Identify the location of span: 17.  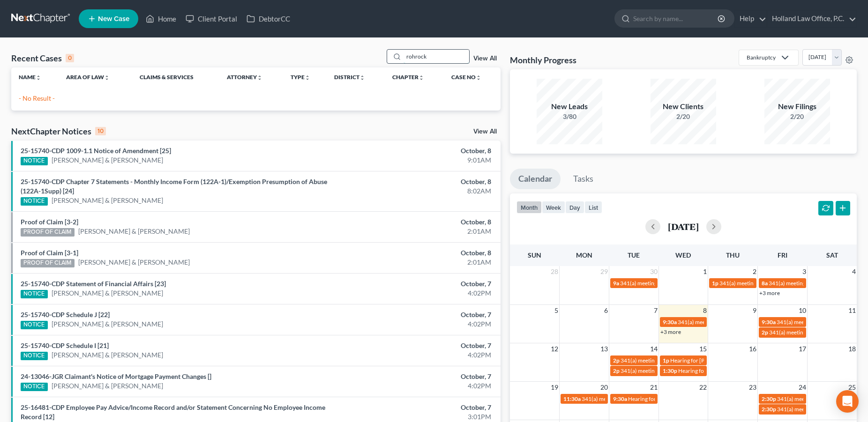
(802, 349).